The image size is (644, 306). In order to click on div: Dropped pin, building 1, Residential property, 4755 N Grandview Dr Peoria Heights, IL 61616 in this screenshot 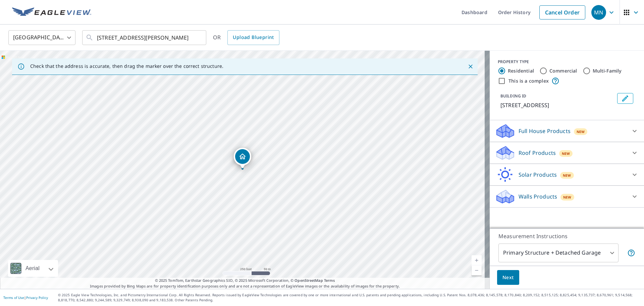, I will do `click(243, 158)`.